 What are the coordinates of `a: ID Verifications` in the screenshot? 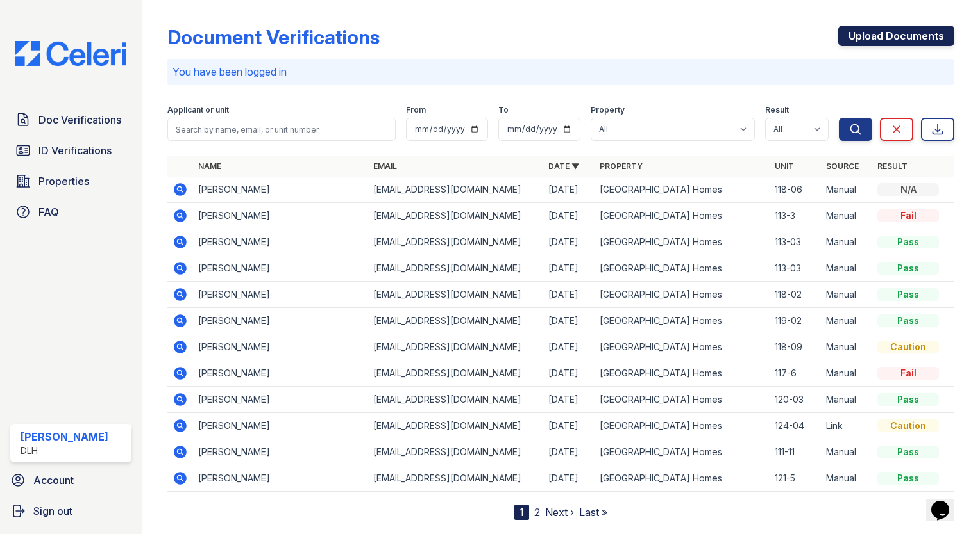 It's located at (70, 151).